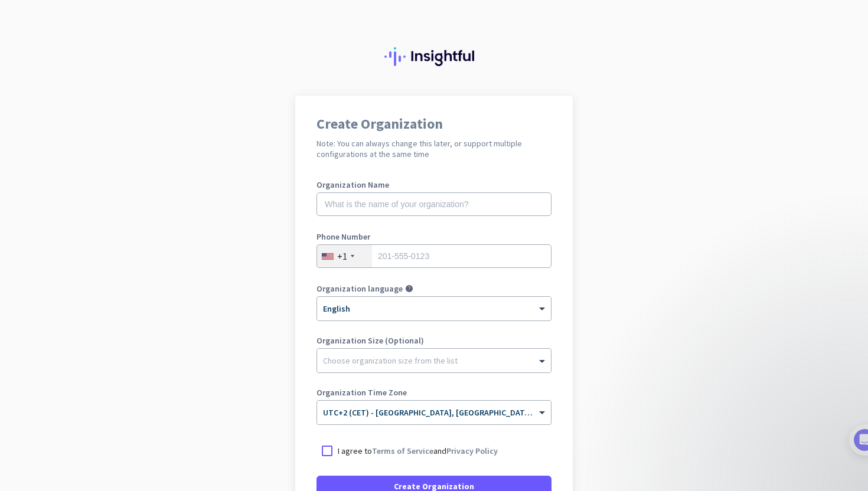  What do you see at coordinates (434, 204) in the screenshot?
I see `input: What is the name of your organization?` at bounding box center [434, 204].